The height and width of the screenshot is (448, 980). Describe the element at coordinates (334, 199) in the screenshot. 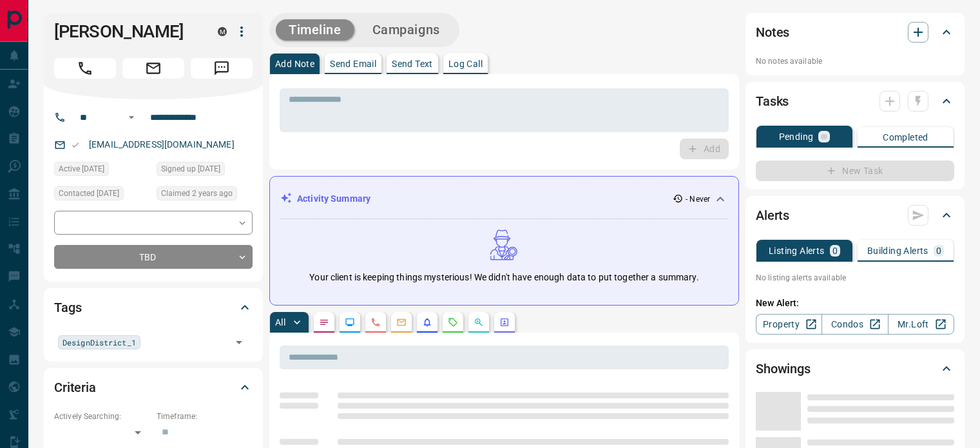

I see `p: Activity Summary` at that location.